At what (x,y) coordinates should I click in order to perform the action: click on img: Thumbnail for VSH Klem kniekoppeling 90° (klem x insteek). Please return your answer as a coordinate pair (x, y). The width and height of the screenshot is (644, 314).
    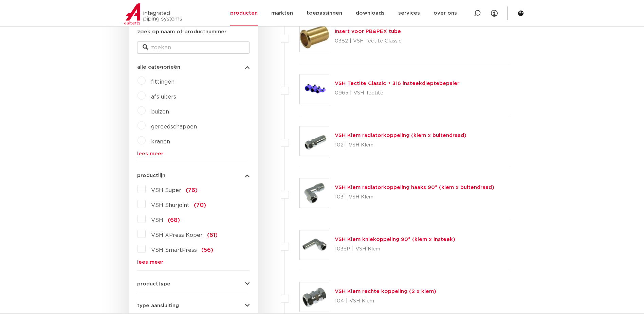
    Looking at the image, I should click on (315, 245).